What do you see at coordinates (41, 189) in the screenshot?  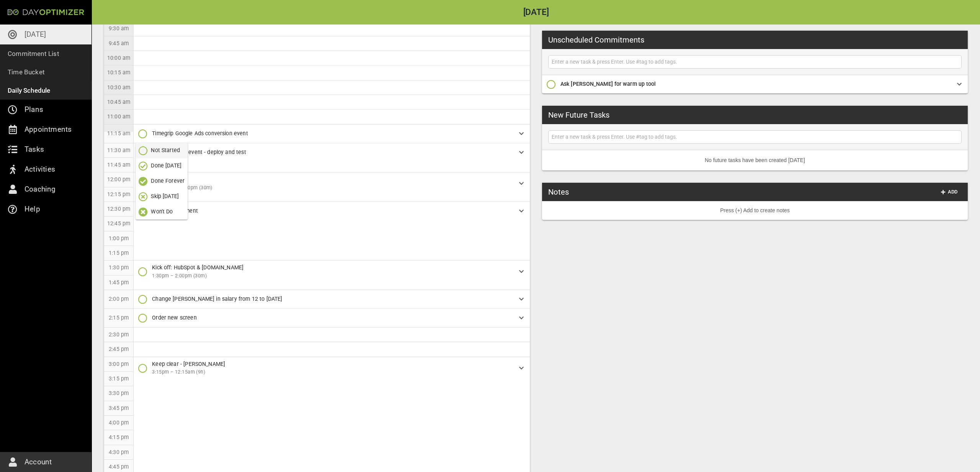 I see `p: Coaching` at bounding box center [41, 189].